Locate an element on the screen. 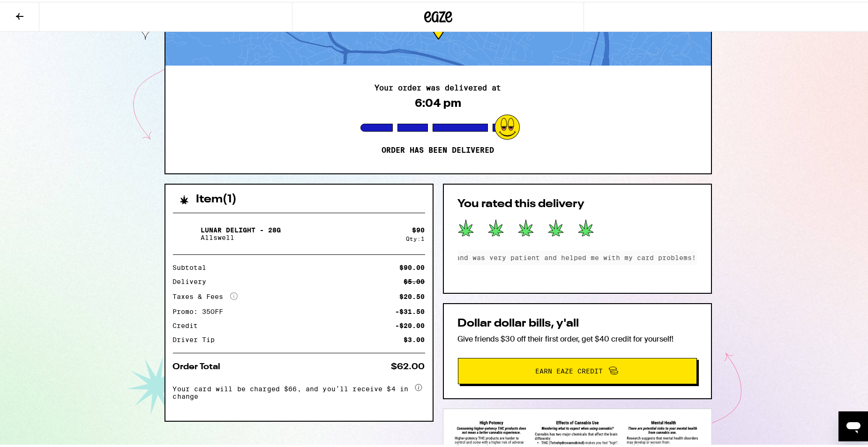 The width and height of the screenshot is (868, 447). div: Credit is located at coordinates (189, 324).